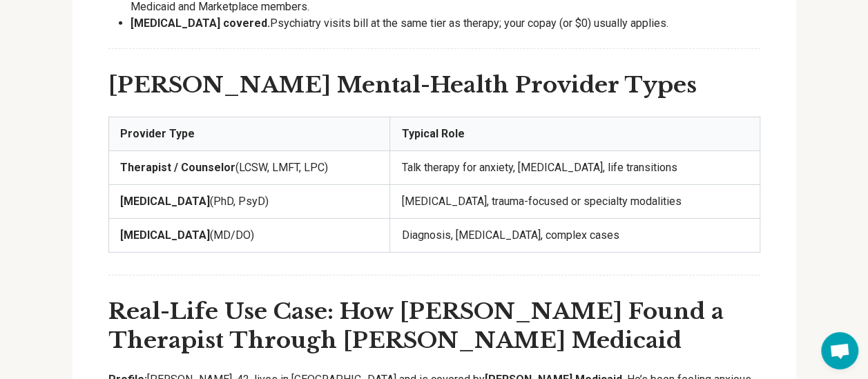 The width and height of the screenshot is (868, 379). Describe the element at coordinates (249, 201) in the screenshot. I see `td: (PhD, PsyD)` at that location.